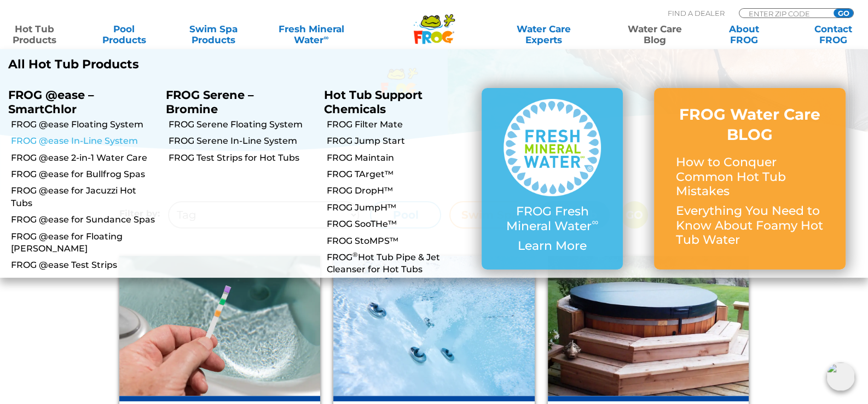 Image resolution: width=868 pixels, height=404 pixels. What do you see at coordinates (85, 197) in the screenshot?
I see `a: FROG @ease for Jacuzzi Hot Tubs` at bounding box center [85, 197].